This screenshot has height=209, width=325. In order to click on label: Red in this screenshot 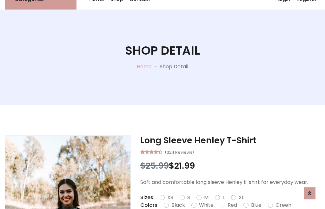, I will do `click(232, 205)`.